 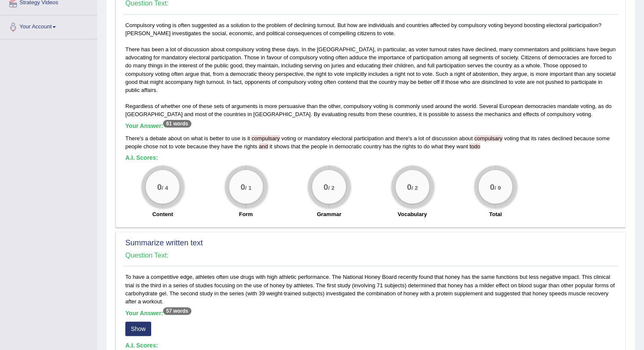 I want to click on label: Total, so click(x=495, y=214).